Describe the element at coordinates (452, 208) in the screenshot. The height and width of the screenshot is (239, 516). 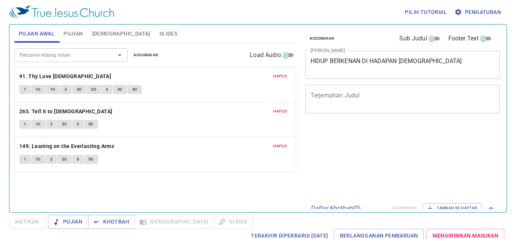
I see `span: Tambah ke Daftar` at that location.